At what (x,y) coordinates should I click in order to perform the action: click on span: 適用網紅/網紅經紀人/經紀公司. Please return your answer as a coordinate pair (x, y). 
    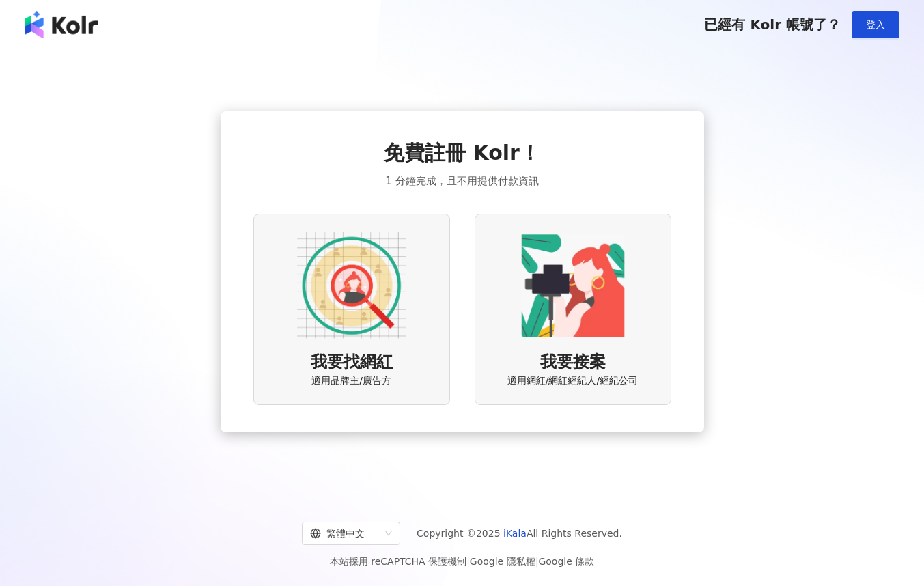
    Looking at the image, I should click on (573, 382).